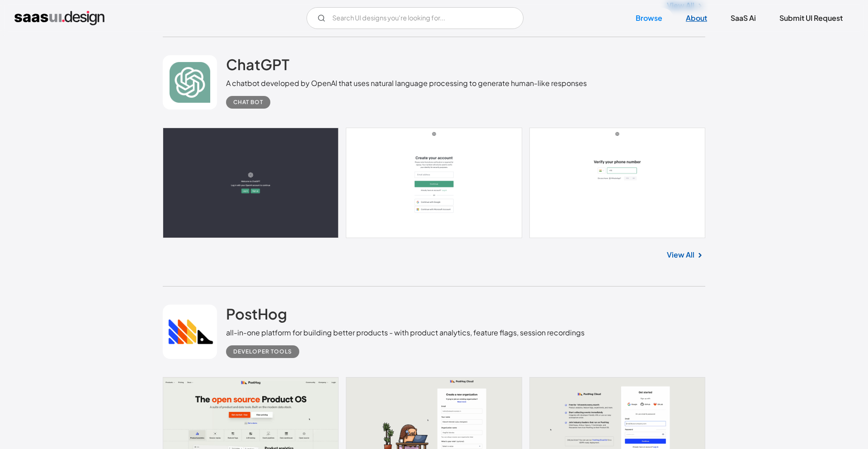 This screenshot has height=449, width=868. Describe the element at coordinates (257, 314) in the screenshot. I see `h2: PostHog` at that location.